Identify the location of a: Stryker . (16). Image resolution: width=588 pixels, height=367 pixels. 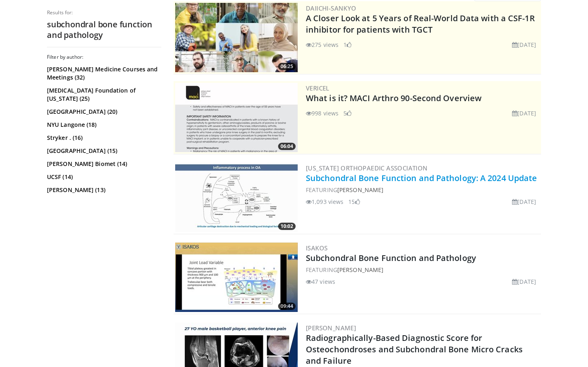
(103, 138).